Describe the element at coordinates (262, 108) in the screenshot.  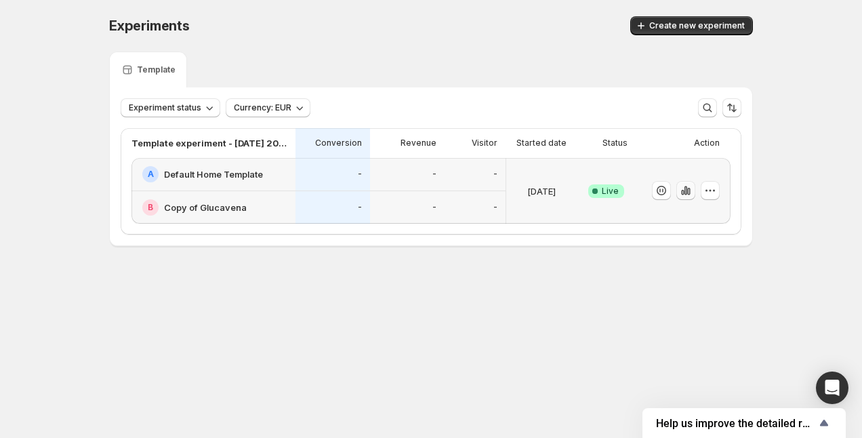
I see `span: Currency: EUR` at that location.